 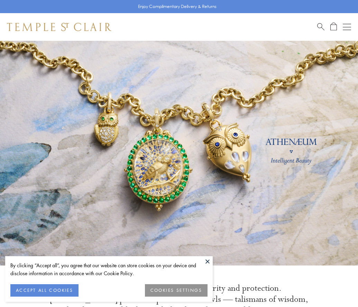 What do you see at coordinates (109, 269) in the screenshot?
I see `div: By clicking “Accept all”, you agree that our website can store cookies on your device and disclos...` at bounding box center [109, 269].